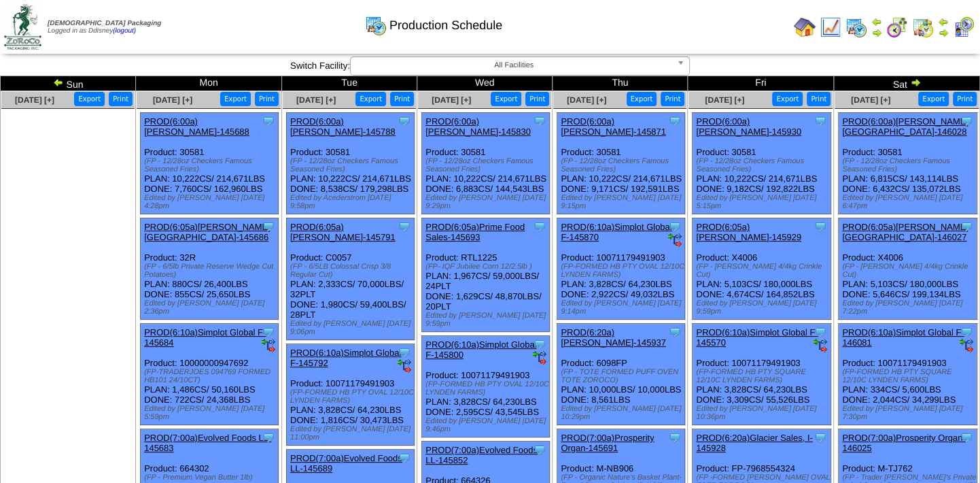 Image resolution: width=980 pixels, height=483 pixels. Describe the element at coordinates (621, 374) in the screenshot. I see `div: Product: 6098FP PLAN: 10,000LBS / 10,000LBS DONE: 8,561LBS` at that location.